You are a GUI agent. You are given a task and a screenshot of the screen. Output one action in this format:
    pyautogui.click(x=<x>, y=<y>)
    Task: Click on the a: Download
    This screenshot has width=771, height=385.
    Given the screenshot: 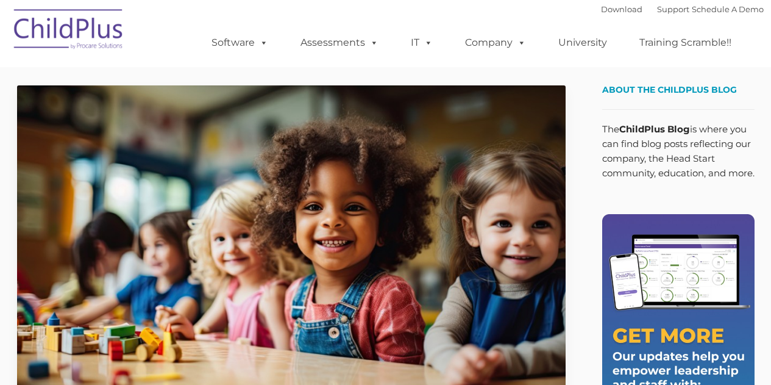 What is the action you would take?
    pyautogui.click(x=622, y=9)
    